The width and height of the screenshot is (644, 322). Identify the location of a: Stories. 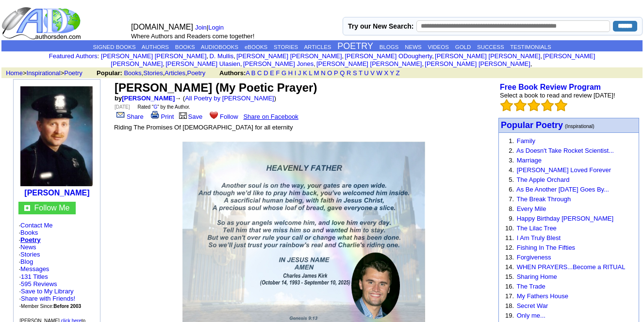
(153, 72).